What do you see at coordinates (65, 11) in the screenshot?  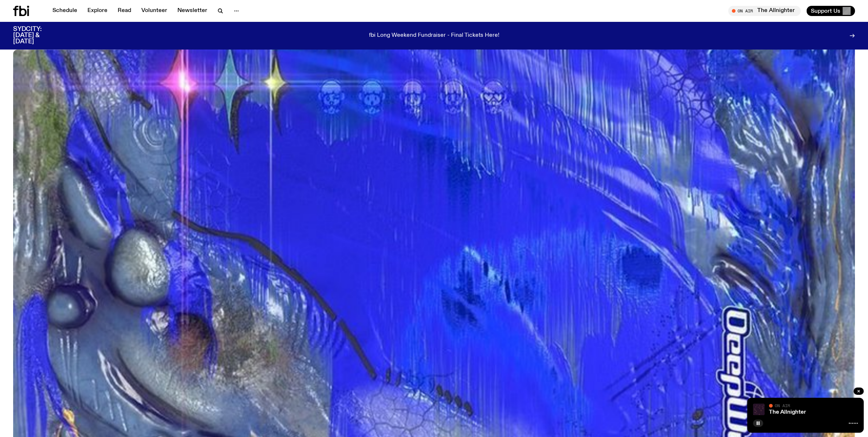 I see `a: Schedule` at bounding box center [65, 11].